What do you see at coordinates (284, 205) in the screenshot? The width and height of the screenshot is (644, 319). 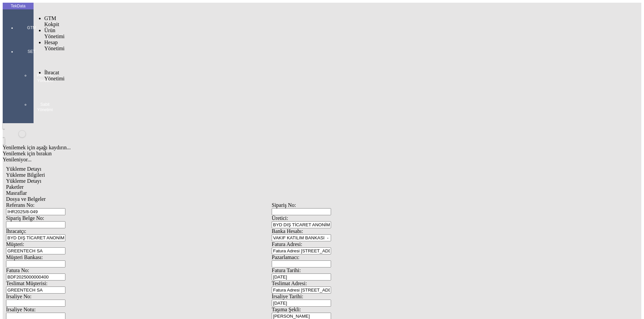 I see `span: Sipariş No:` at bounding box center [284, 205].